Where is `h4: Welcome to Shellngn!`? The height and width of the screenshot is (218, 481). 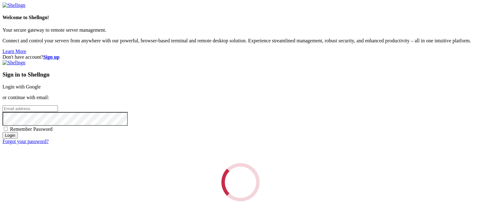 h4: Welcome to Shellngn! is located at coordinates (240, 18).